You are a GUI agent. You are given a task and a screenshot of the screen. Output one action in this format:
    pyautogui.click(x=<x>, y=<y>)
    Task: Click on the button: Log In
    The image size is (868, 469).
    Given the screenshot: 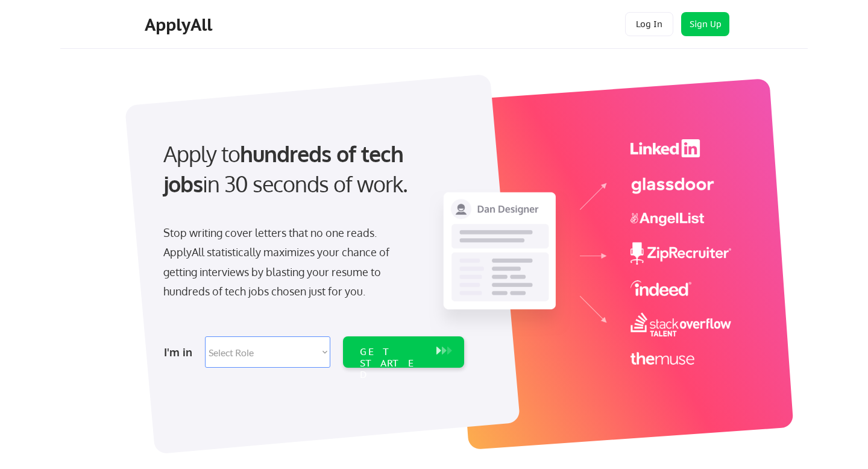 What is the action you would take?
    pyautogui.click(x=650, y=24)
    